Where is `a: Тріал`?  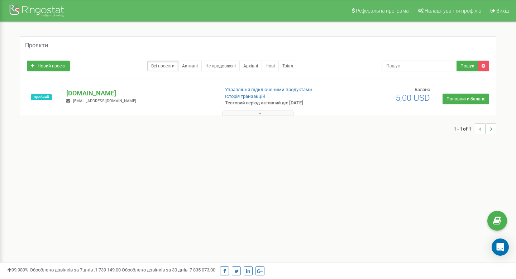 a: Тріал is located at coordinates (288, 66).